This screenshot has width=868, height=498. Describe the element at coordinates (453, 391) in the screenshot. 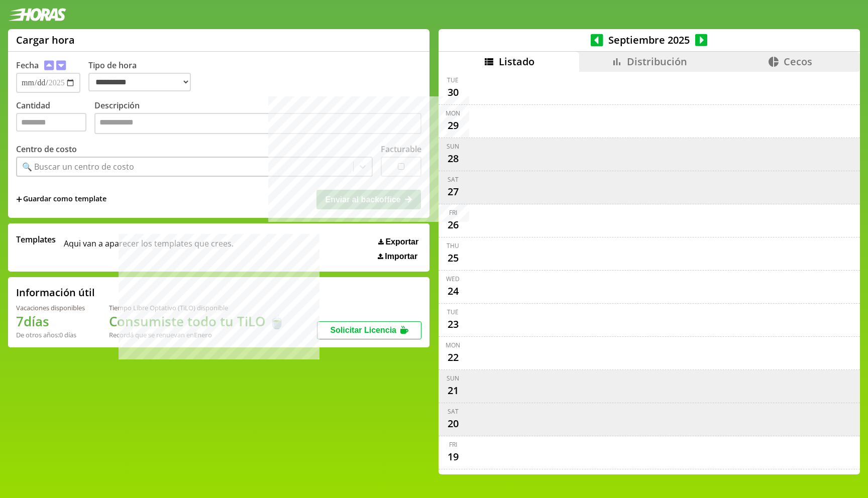

I see `div: 21` at that location.